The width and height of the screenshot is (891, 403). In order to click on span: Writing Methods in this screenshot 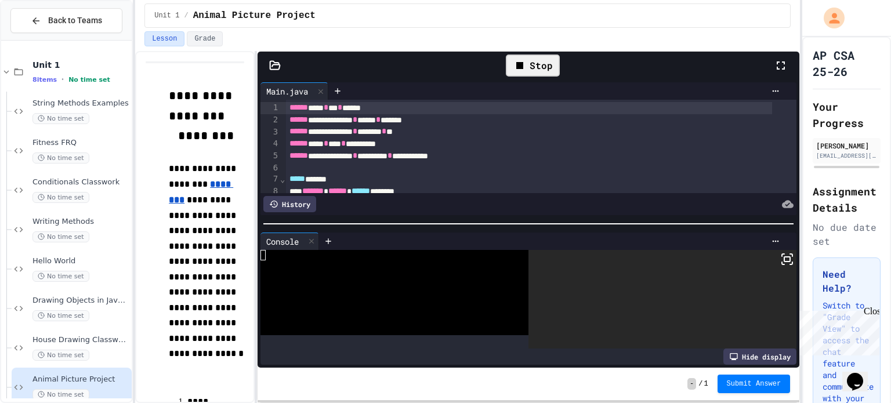, I will do `click(81, 221)`.